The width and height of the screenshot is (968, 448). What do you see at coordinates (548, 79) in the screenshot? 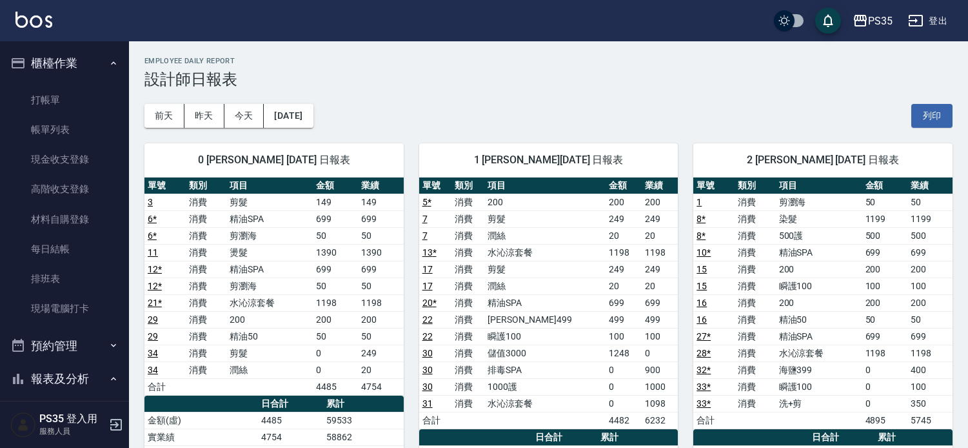
I see `h3: 設計師日報表` at bounding box center [548, 79].